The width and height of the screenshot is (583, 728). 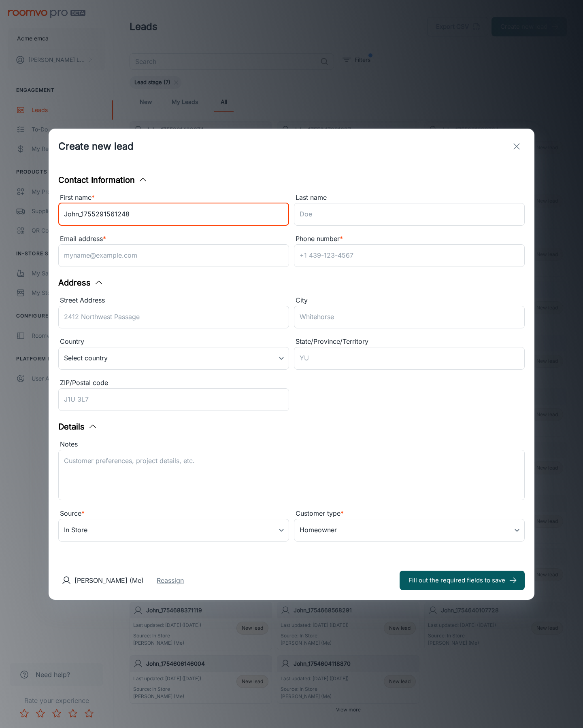 What do you see at coordinates (174, 514) in the screenshot?
I see `div: Source` at bounding box center [174, 514].